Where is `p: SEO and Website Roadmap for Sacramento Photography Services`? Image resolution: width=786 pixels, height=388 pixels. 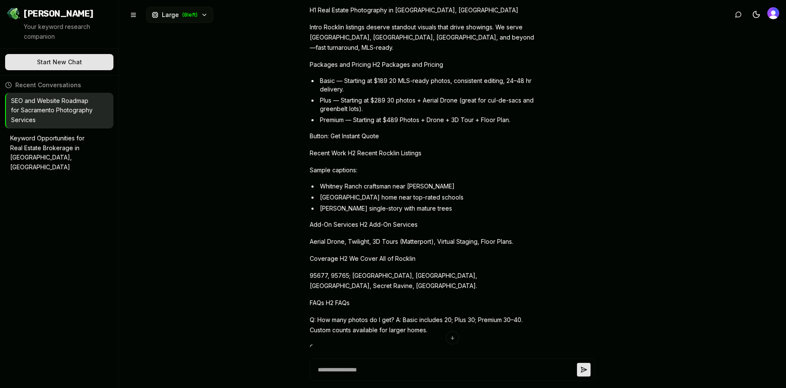 p: SEO and Website Roadmap for Sacramento Photography Services is located at coordinates (54, 110).